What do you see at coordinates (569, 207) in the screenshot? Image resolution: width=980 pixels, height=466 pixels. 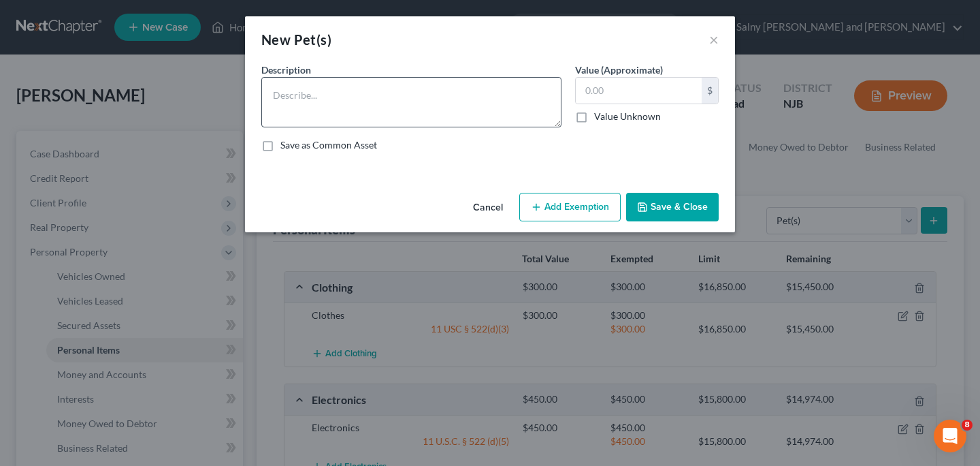 I see `button: Add Exemption` at bounding box center [569, 207].